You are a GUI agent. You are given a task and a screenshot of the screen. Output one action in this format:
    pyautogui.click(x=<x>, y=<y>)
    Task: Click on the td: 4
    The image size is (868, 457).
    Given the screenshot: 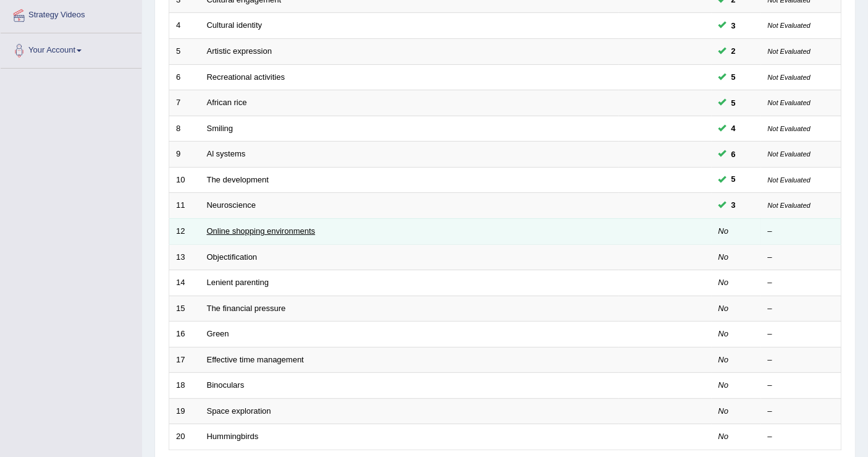 What is the action you would take?
    pyautogui.click(x=184, y=26)
    